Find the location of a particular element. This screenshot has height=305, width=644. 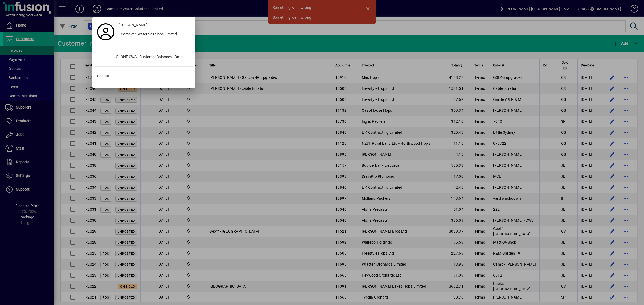

div: CLONE CWS - Customer Balances - Onto it is located at coordinates (152, 57).